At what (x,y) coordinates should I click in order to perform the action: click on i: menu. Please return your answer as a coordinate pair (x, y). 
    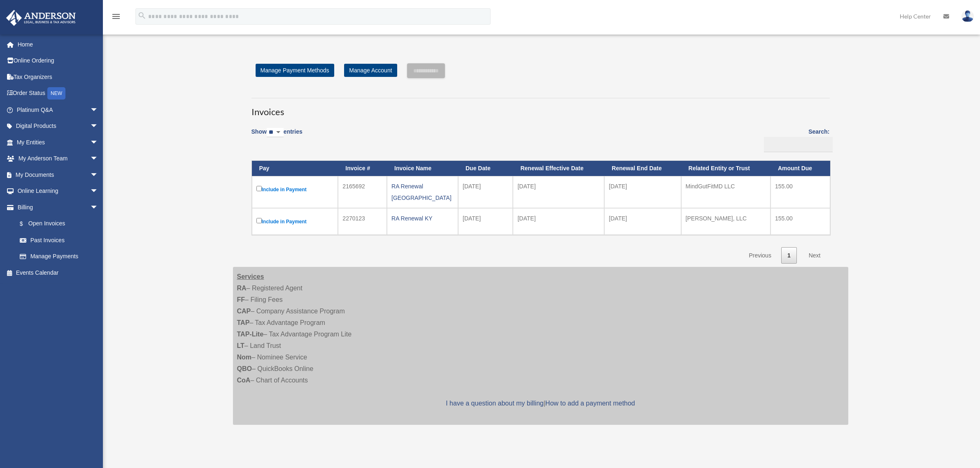
    Looking at the image, I should click on (116, 17).